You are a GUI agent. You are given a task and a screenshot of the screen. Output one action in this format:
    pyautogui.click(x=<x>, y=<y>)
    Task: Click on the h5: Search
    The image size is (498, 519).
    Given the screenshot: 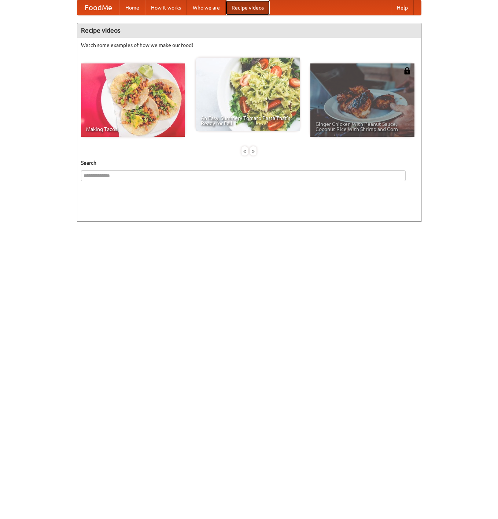 What is the action you would take?
    pyautogui.click(x=249, y=163)
    